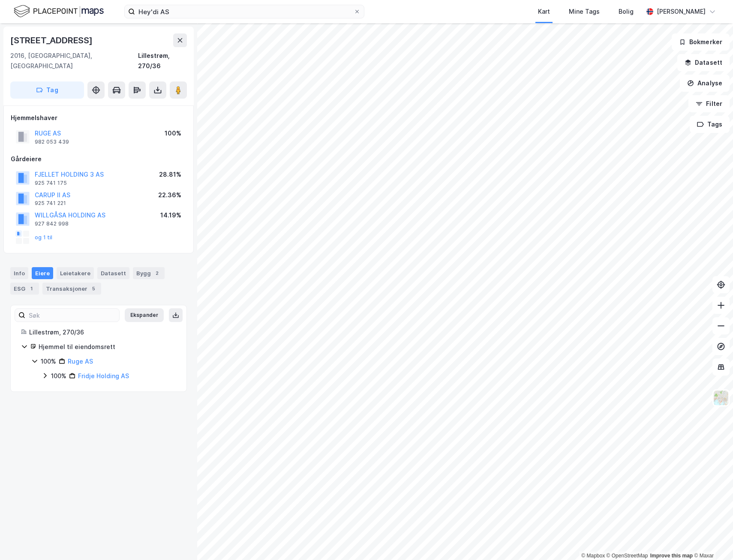  What do you see at coordinates (25, 288) in the screenshot?
I see `div: ESG` at bounding box center [25, 288].